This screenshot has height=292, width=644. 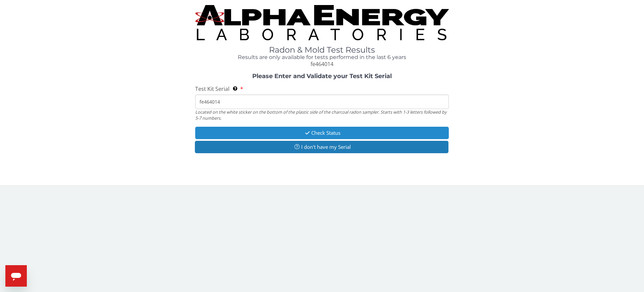 I want to click on h1: Radon & Mold Test Results, so click(x=322, y=50).